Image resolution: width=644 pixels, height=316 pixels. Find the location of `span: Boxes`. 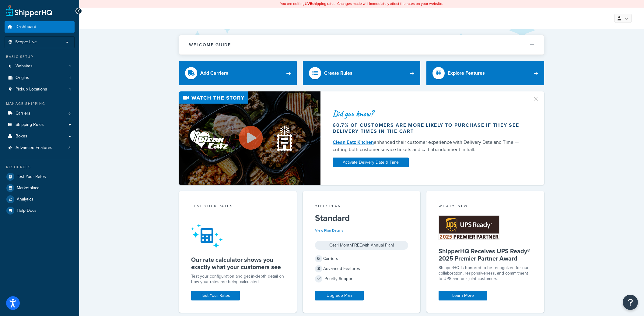

span: Boxes is located at coordinates (21, 136).